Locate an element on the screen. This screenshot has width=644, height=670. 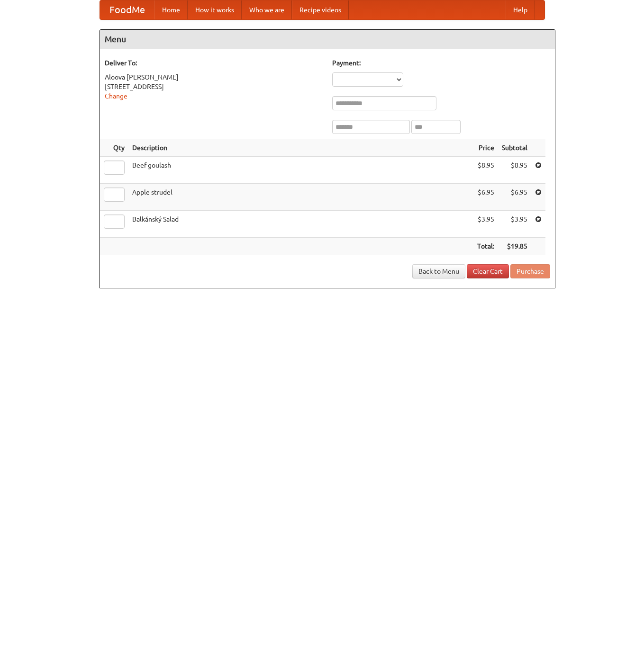
td: Apple strudel is located at coordinates (301, 197).